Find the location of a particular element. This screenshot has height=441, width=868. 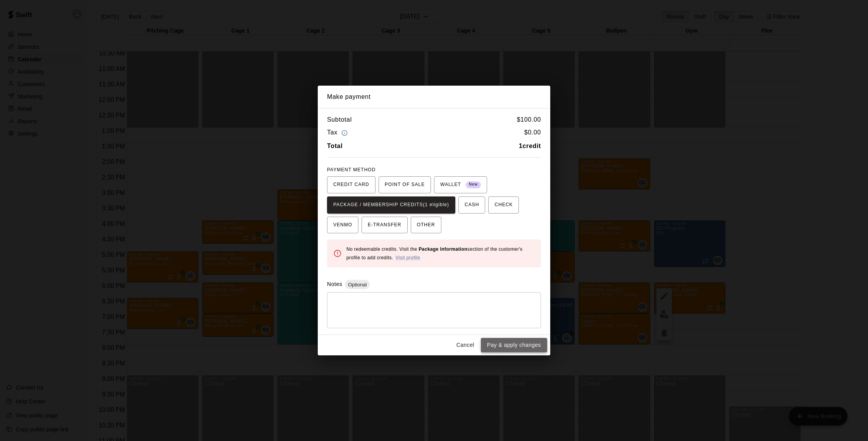

button: E-TRANSFER is located at coordinates (385, 225).